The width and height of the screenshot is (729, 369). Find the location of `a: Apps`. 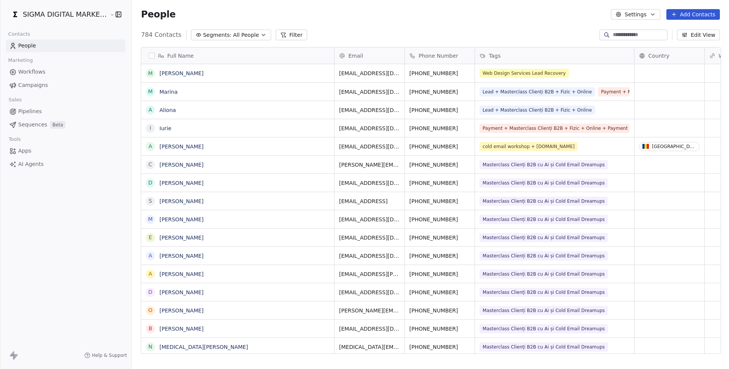

a: Apps is located at coordinates (66, 151).